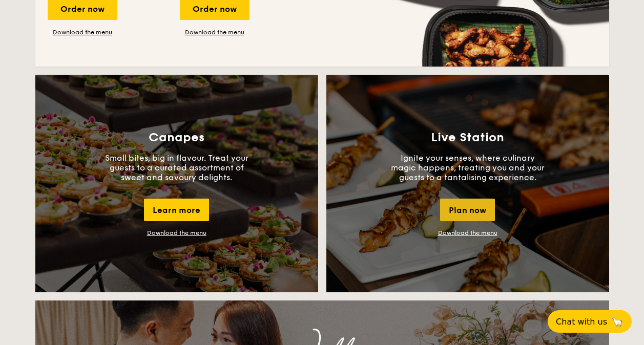 The width and height of the screenshot is (644, 345). I want to click on div: Plan now, so click(467, 210).